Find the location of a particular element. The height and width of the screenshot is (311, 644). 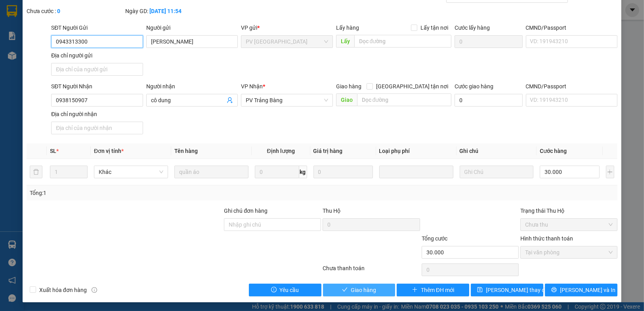

li: Hotline: 1900 8153 is located at coordinates (202, 34).